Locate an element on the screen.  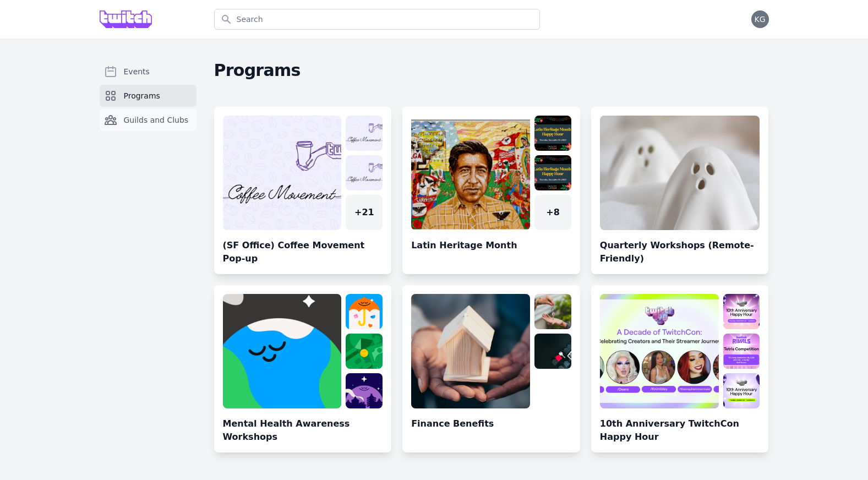
button: KG is located at coordinates (760, 19).